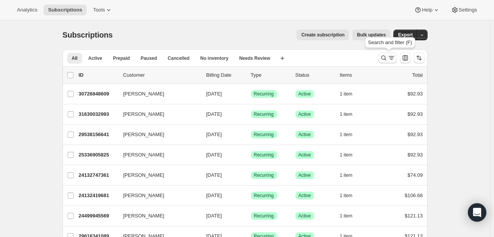 The width and height of the screenshot is (494, 237). Describe the element at coordinates (270, 75) in the screenshot. I see `div: Type` at that location.